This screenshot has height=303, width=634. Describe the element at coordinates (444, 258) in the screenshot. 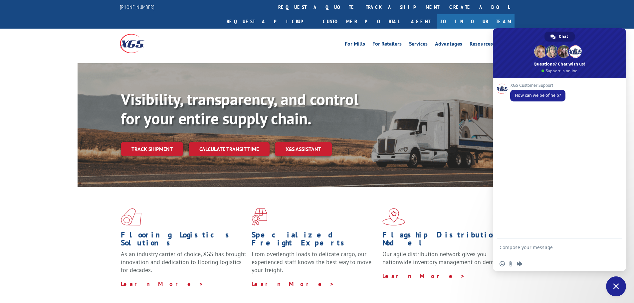

I see `span: Our agile distribution network gives you nationwide inventory management on demand.` at that location.